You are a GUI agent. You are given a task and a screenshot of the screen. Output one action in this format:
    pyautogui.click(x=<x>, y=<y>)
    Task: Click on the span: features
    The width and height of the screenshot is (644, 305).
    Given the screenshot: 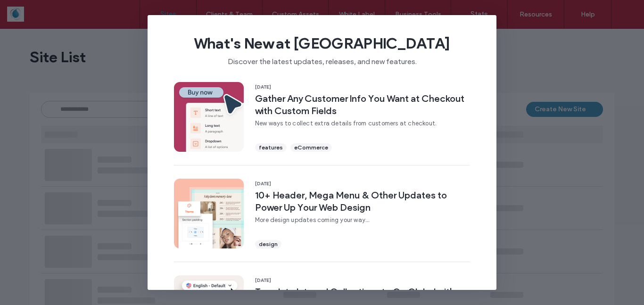 What is the action you would take?
    pyautogui.click(x=271, y=147)
    